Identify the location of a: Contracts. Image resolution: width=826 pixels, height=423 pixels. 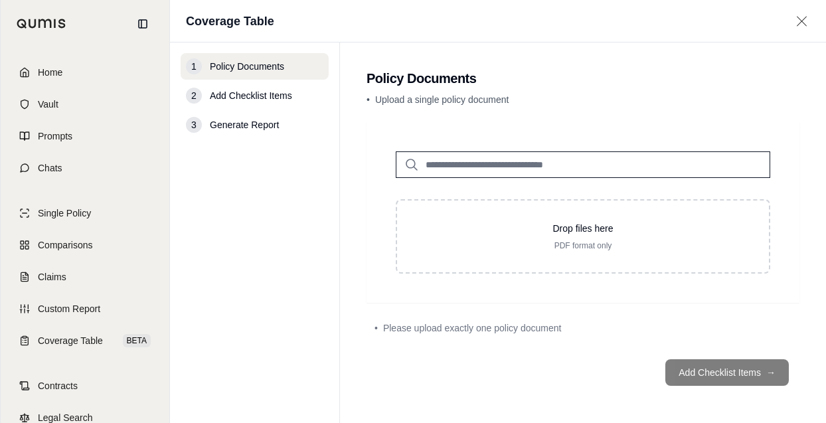
(85, 386).